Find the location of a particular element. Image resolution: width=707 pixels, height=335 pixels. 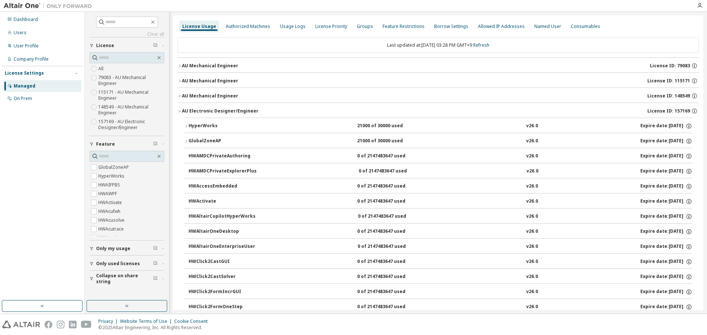

div: User Profile is located at coordinates (26, 46).